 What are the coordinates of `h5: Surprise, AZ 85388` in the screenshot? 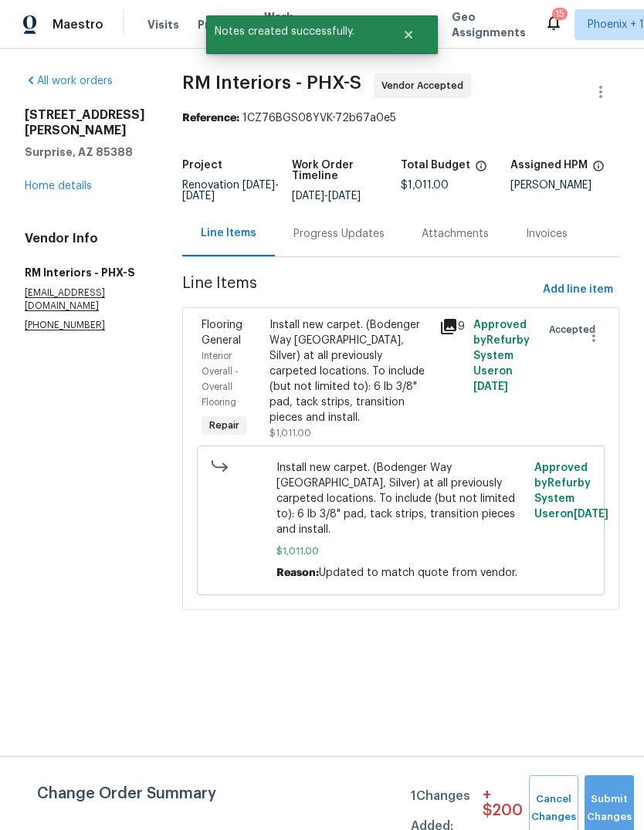 It's located at (85, 152).